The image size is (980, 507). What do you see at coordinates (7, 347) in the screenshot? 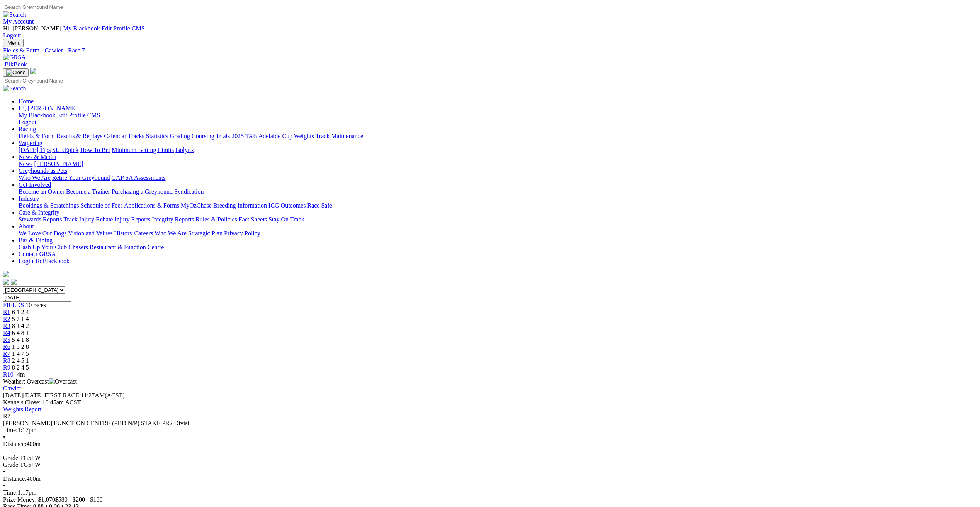
I see `a: R6` at bounding box center [7, 347].